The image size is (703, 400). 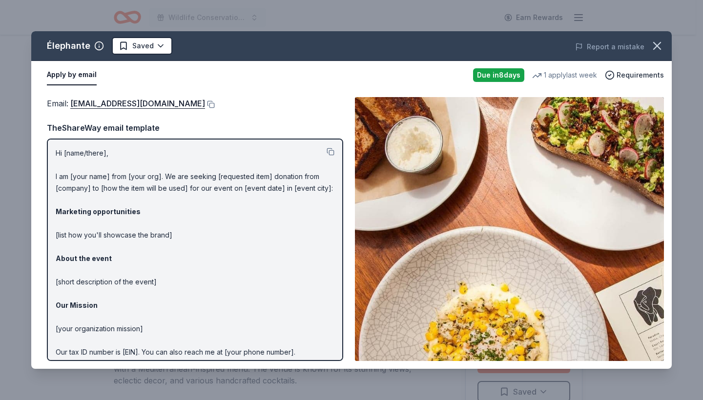 I want to click on strong: Our Mission, so click(x=77, y=305).